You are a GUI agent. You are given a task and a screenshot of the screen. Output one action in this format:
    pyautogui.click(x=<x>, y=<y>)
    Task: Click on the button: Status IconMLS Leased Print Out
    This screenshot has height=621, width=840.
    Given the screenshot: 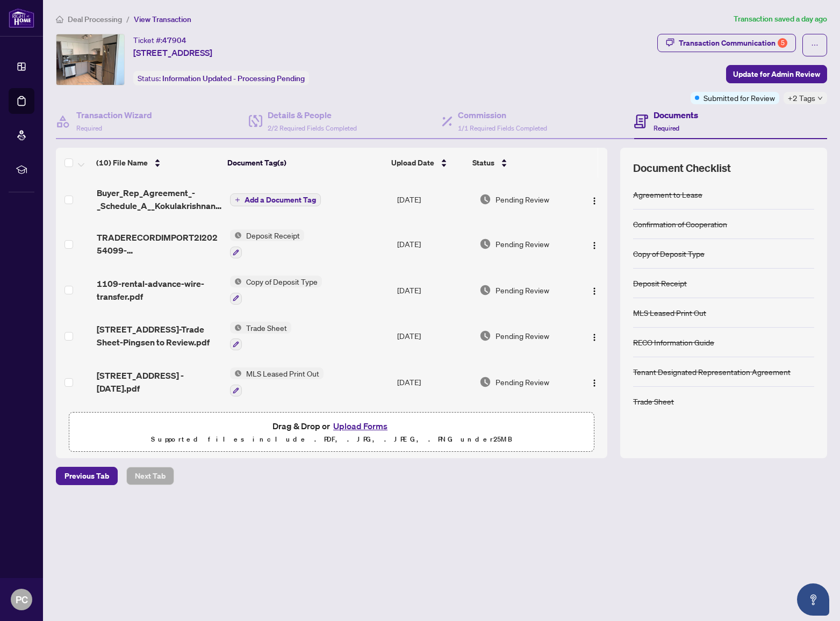 What is the action you would take?
    pyautogui.click(x=277, y=382)
    